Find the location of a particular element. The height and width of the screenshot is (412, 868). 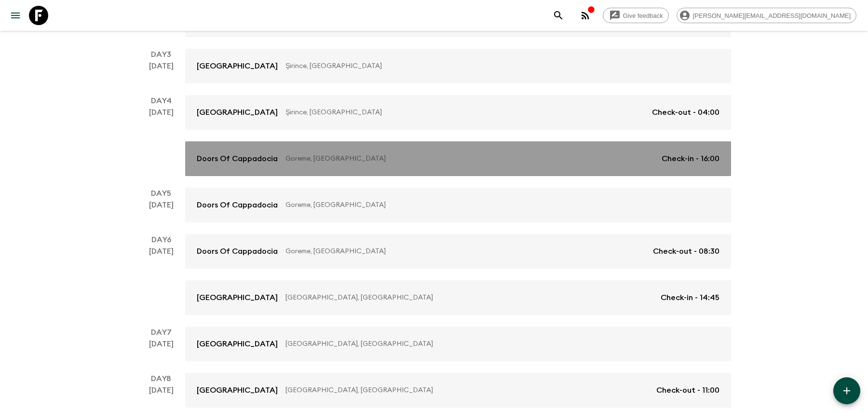

p: Check-in - 16:00 is located at coordinates (690, 158).